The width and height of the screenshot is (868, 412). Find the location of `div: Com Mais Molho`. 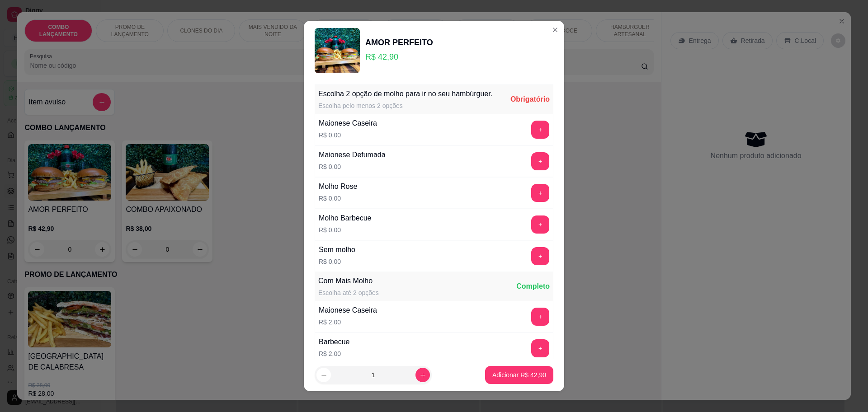

div: Com Mais Molho is located at coordinates (348, 281).